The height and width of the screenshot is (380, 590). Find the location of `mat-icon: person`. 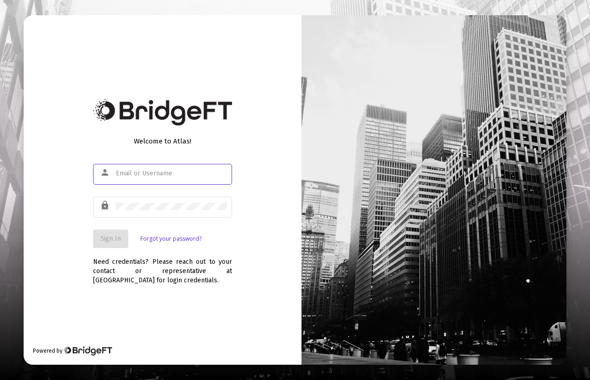

mat-icon: person is located at coordinates (106, 173).